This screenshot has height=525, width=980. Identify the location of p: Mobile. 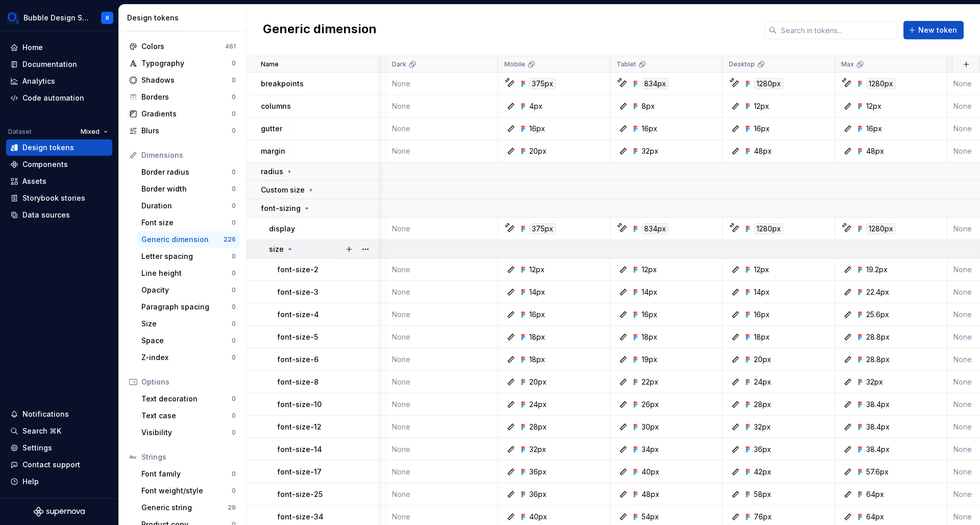
(515, 64).